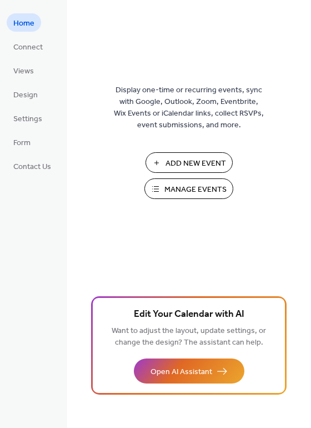  I want to click on span: Home, so click(24, 23).